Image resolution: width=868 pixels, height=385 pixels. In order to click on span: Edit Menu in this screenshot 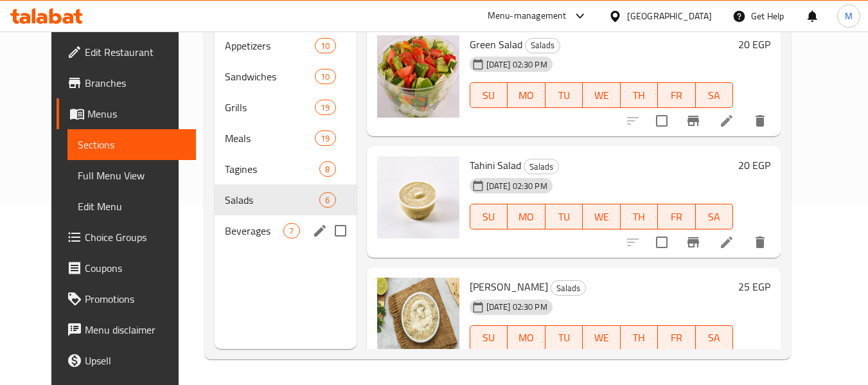, I will do `click(132, 206)`.